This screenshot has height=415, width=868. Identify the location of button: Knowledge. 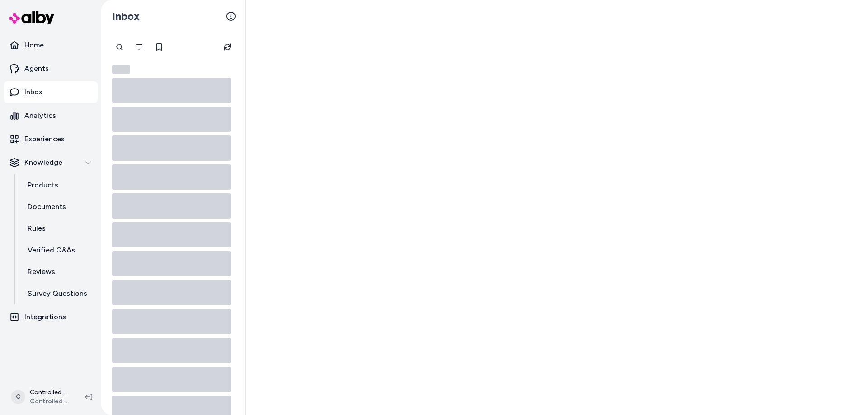
(51, 163).